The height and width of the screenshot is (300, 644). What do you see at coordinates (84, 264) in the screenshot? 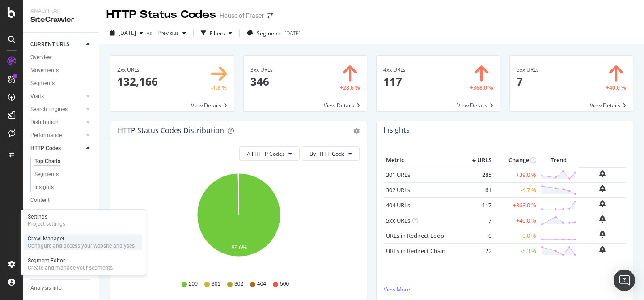
I see `a: Segment EditorCreate and manage your segments` at bounding box center [84, 264].